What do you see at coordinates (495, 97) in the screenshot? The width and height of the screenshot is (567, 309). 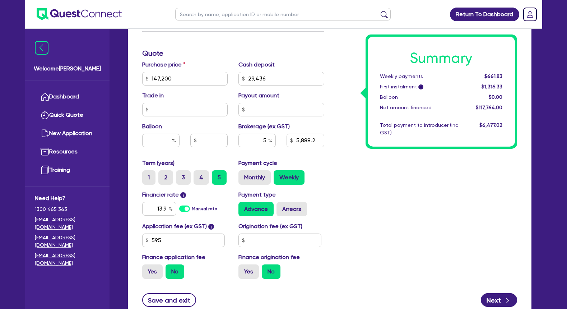 I see `span: $0.00` at bounding box center [495, 97].